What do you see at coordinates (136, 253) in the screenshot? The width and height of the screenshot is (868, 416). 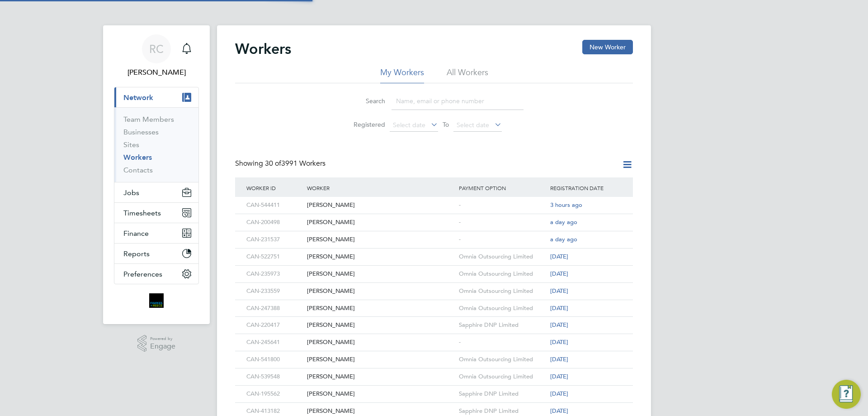 I see `span: Reports` at bounding box center [136, 253].